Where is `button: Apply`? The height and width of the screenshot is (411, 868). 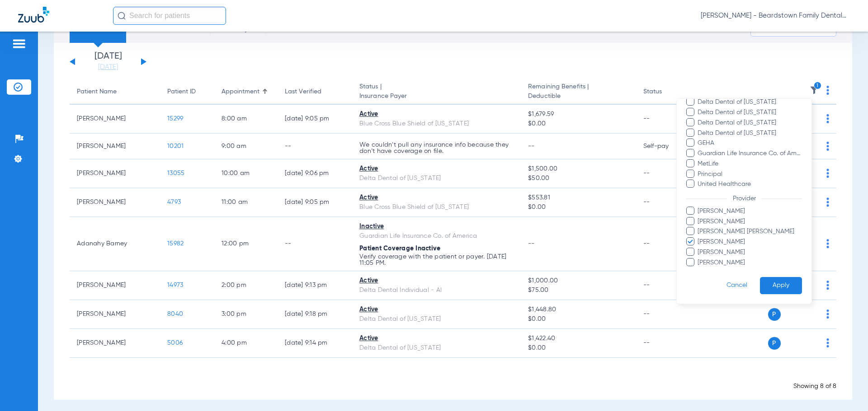 button: Apply is located at coordinates (780, 286).